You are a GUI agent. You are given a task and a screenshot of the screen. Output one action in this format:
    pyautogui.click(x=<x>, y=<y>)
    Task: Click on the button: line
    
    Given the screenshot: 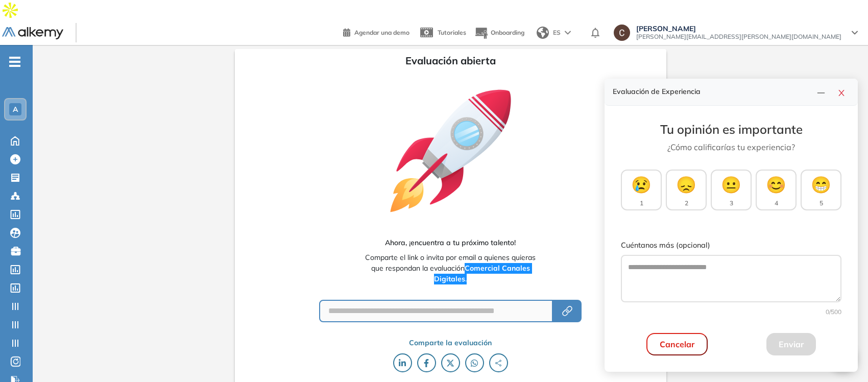 What is the action you would take?
    pyautogui.click(x=821, y=92)
    